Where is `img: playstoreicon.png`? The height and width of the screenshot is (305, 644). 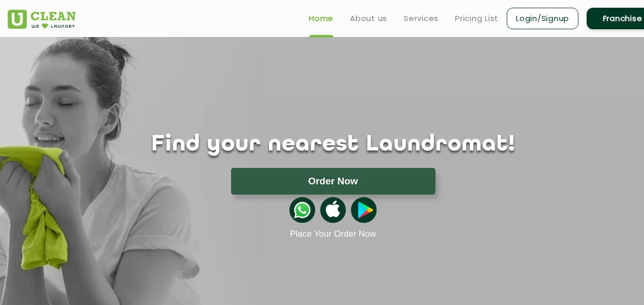 img: playstoreicon.png is located at coordinates (364, 210).